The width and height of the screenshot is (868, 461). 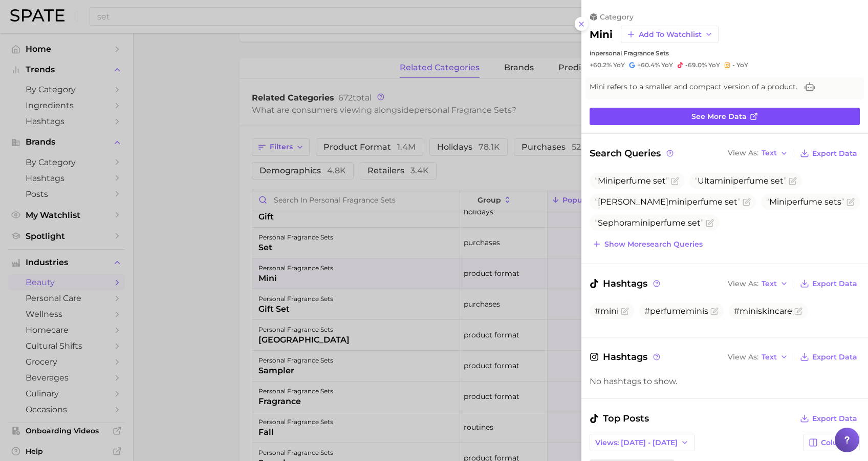 What do you see at coordinates (740, 180) in the screenshot?
I see `span: Ulta perfume set` at bounding box center [740, 180].